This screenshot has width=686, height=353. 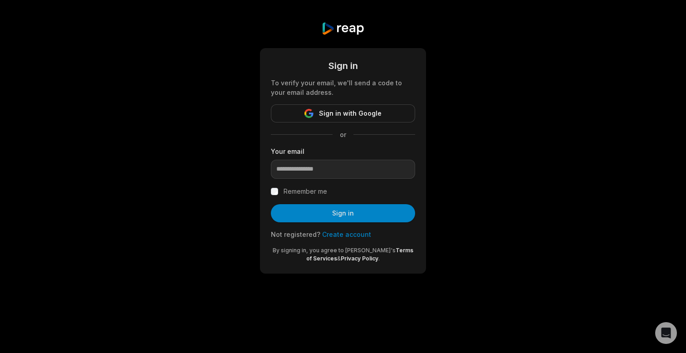 I want to click on label: Remember me, so click(x=305, y=191).